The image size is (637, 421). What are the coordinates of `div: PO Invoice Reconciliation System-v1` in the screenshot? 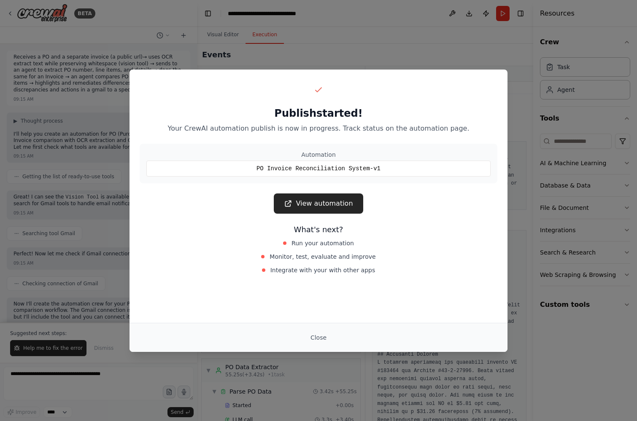 It's located at (318, 169).